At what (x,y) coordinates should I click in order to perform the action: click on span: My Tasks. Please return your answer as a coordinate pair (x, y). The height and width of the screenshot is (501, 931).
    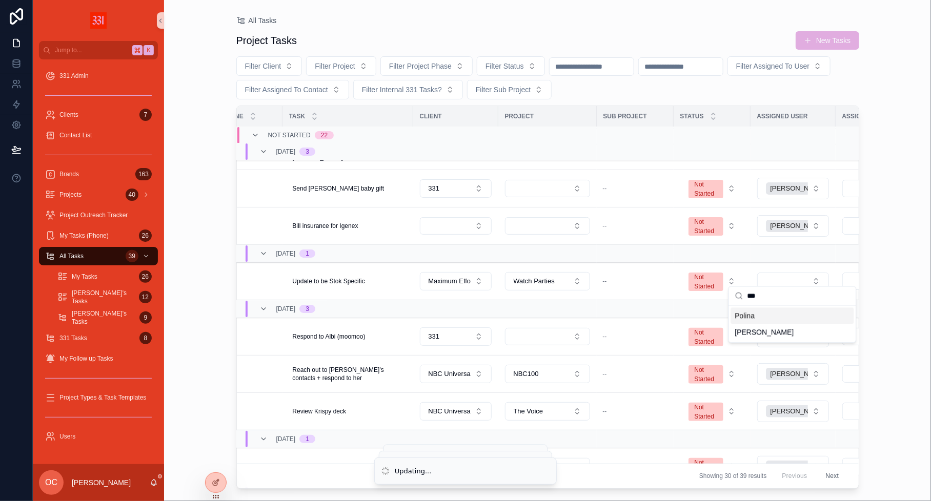
    Looking at the image, I should click on (85, 277).